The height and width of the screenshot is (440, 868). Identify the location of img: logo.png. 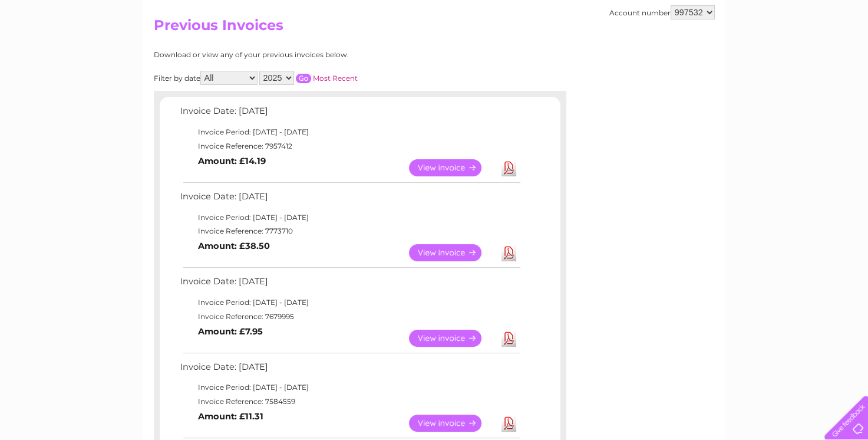
(60, 49).